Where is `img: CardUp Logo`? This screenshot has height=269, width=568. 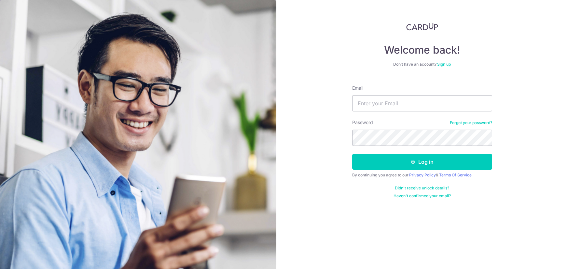
img: CardUp Logo is located at coordinates (422, 27).